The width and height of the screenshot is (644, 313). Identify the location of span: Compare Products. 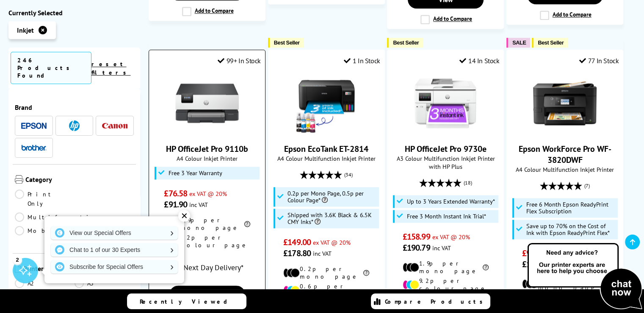
(436, 302).